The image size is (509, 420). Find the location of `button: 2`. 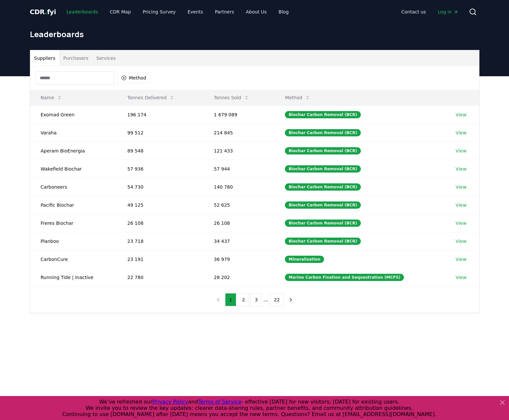

button: 2 is located at coordinates (243, 300).